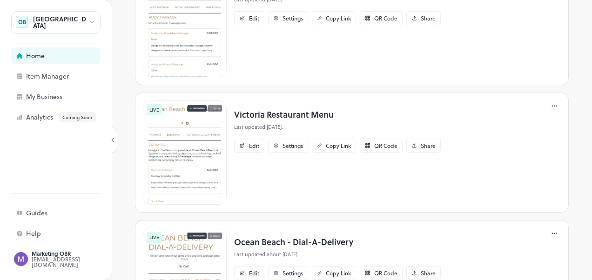 This screenshot has width=592, height=280. What do you see at coordinates (77, 117) in the screenshot?
I see `div: Coming Soon` at bounding box center [77, 117].